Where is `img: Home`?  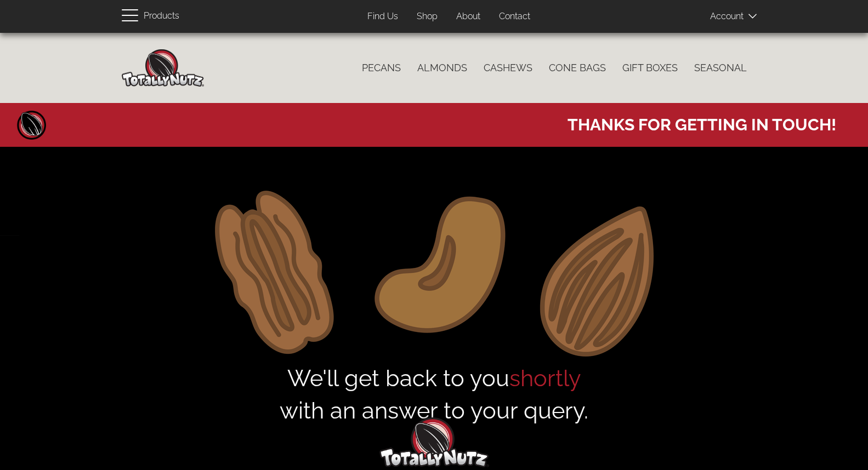
img: Home is located at coordinates (163, 68).